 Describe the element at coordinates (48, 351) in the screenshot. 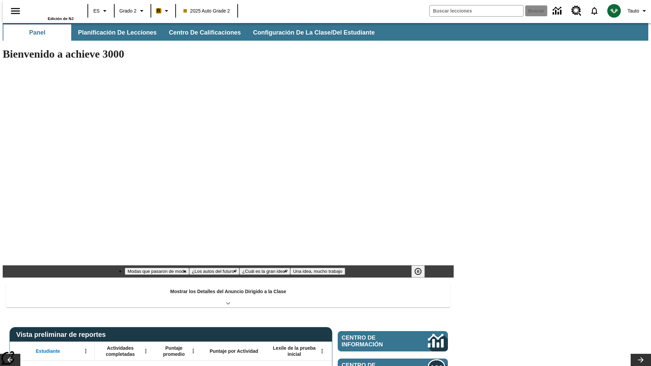

I see `span: Estudiante` at that location.